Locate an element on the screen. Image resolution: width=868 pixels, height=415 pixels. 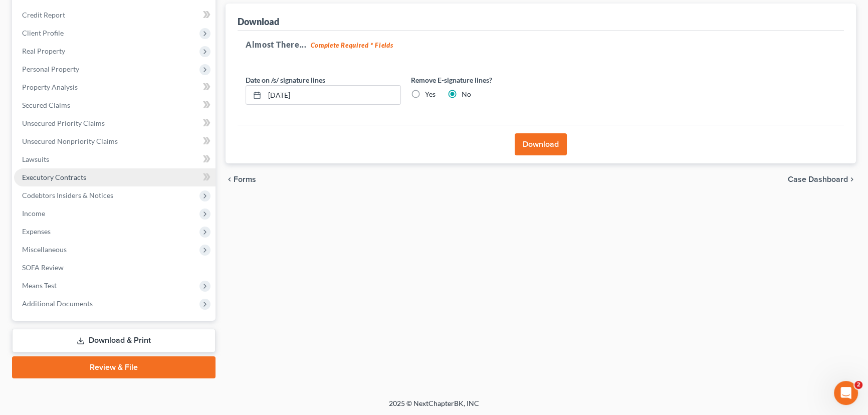
span: Credit Report is located at coordinates (43, 14).